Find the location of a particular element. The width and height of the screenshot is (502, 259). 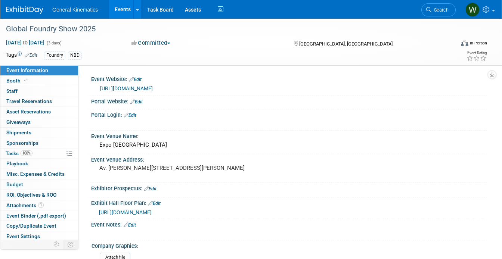

span: (3 days) is located at coordinates (54, 43).